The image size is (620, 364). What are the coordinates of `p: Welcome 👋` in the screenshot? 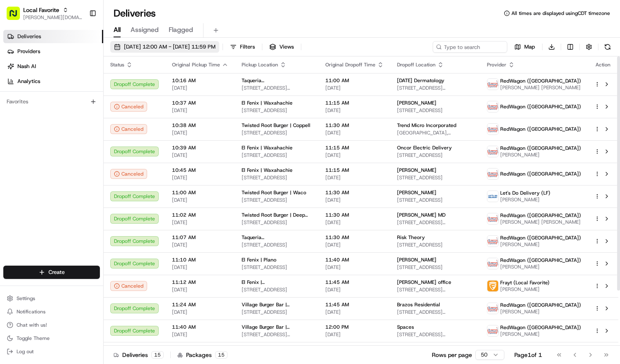 It's located at (80, 40).